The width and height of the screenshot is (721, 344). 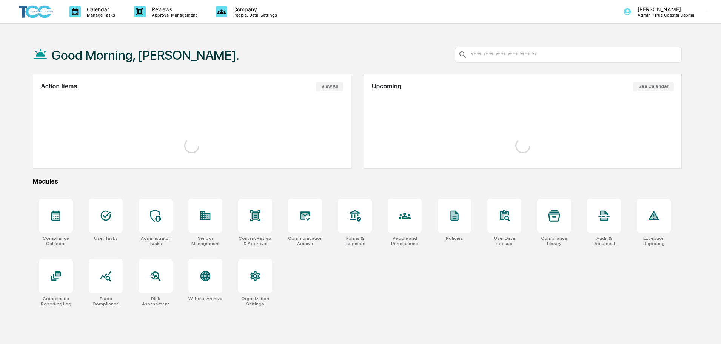 What do you see at coordinates (205, 299) in the screenshot?
I see `div: Website Archive` at bounding box center [205, 299].